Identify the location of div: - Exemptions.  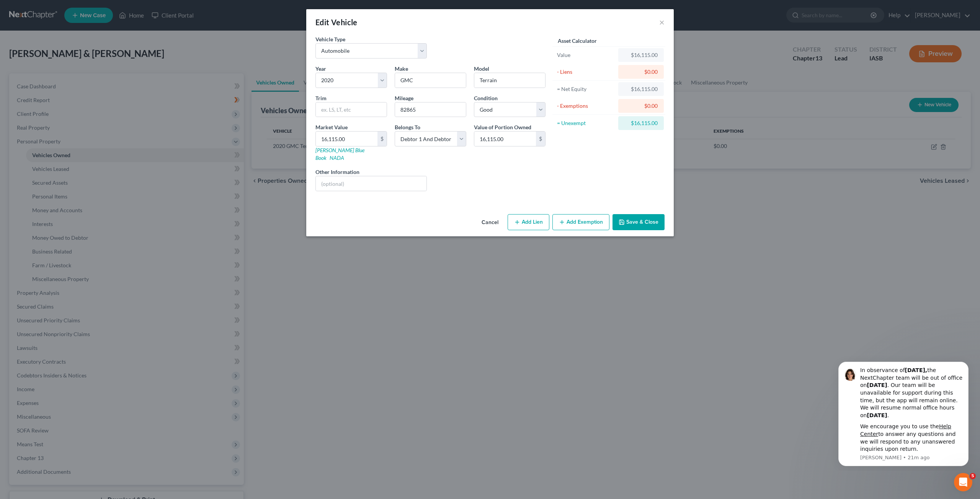
(586, 106).